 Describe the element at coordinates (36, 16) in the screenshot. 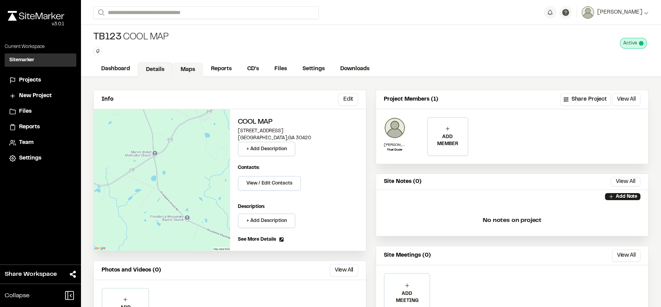

I see `img: rebrand.png` at that location.